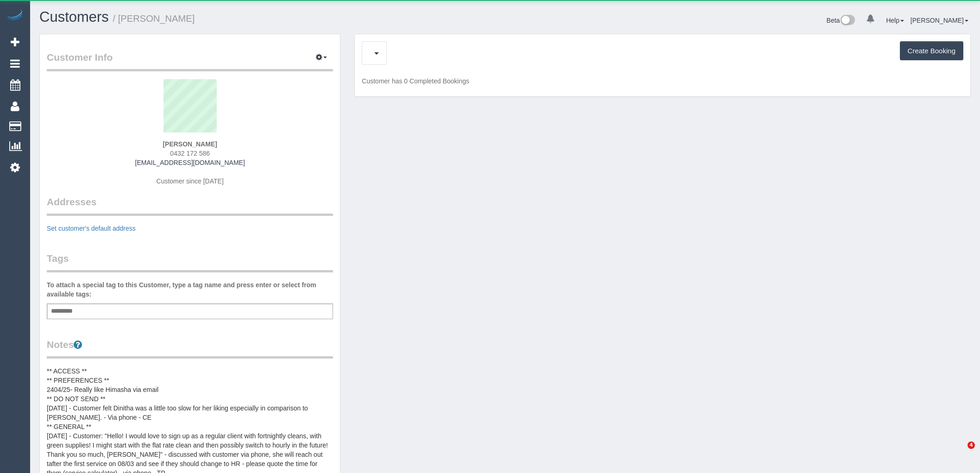 Image resolution: width=980 pixels, height=473 pixels. What do you see at coordinates (190, 347) in the screenshot?
I see `legend: Notes` at bounding box center [190, 347].